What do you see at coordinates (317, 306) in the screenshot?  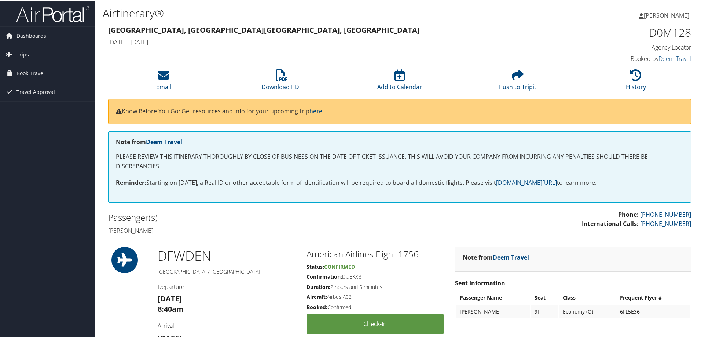 I see `strong: Booked:` at bounding box center [317, 306].